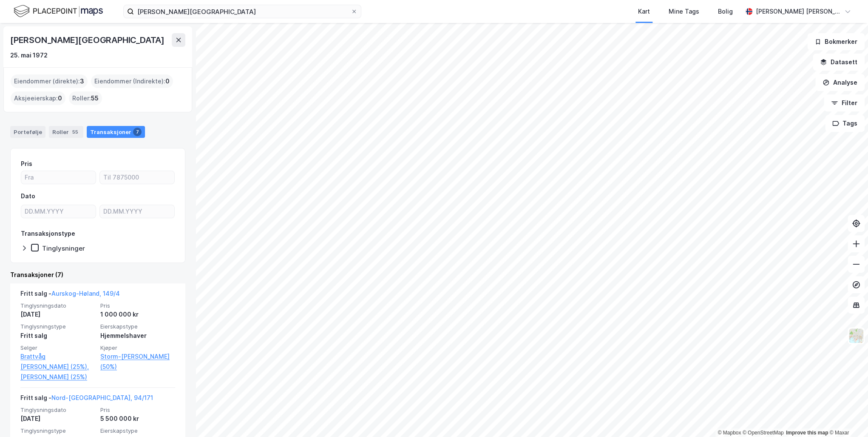  What do you see at coordinates (729, 432) in the screenshot?
I see `a: Mapbox` at bounding box center [729, 432].